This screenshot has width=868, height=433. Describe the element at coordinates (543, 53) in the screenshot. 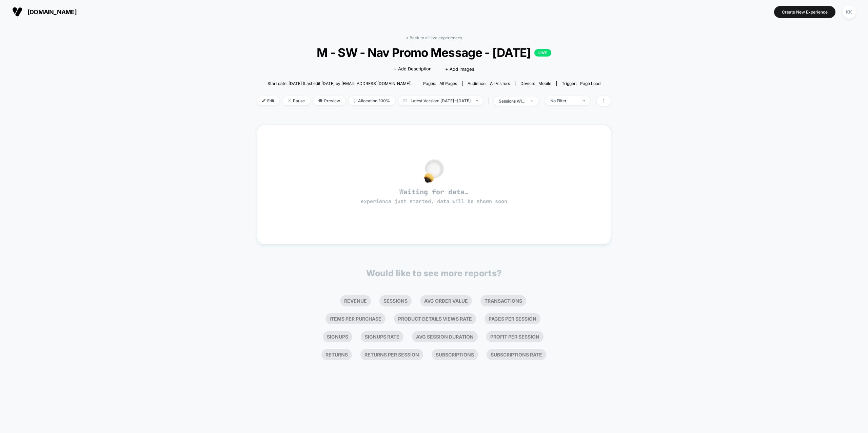

I see `p: LIVE` at that location.